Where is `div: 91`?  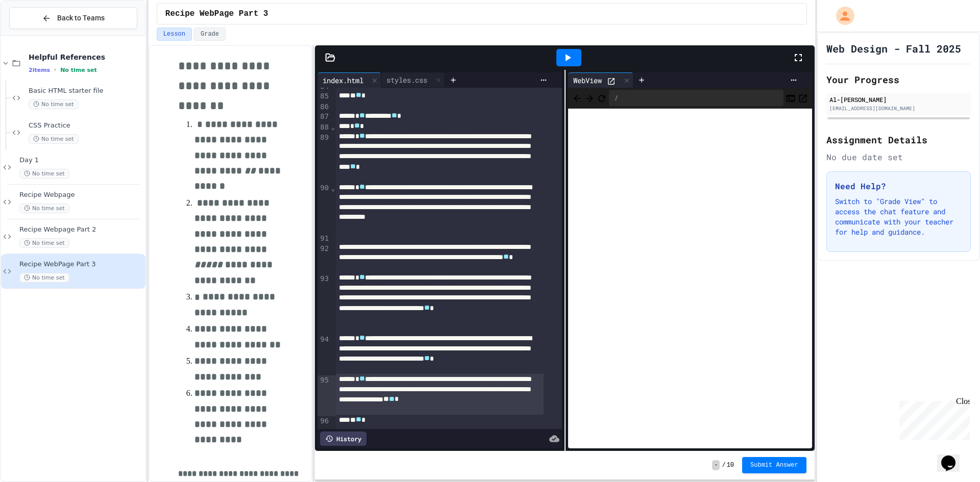 div: 91 is located at coordinates (324, 239).